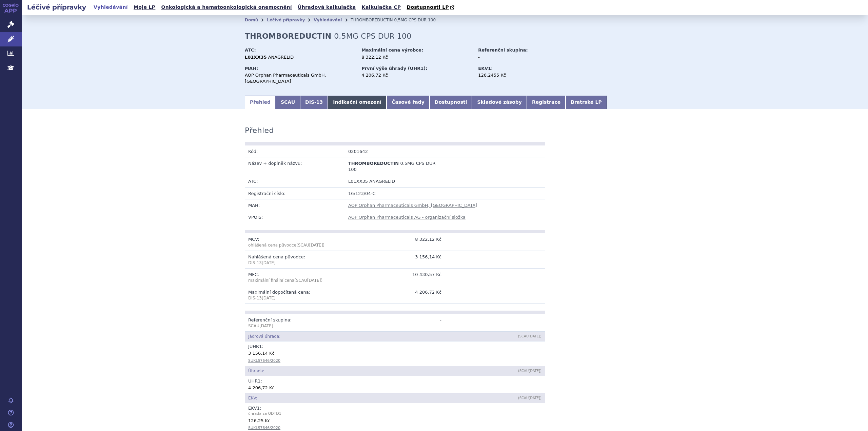  I want to click on td: Nahlášená cena původce:, so click(294, 260).